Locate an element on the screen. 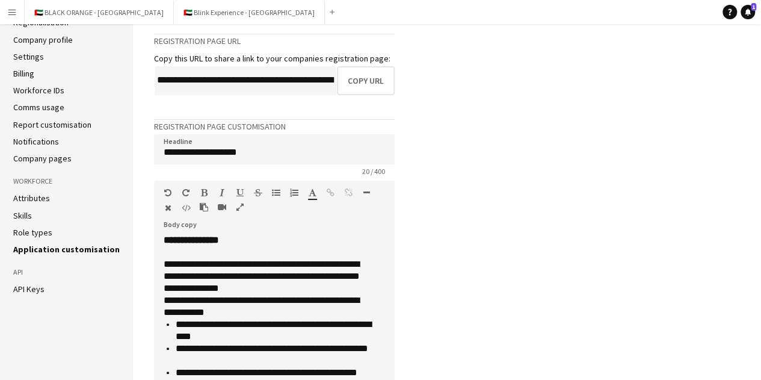 The width and height of the screenshot is (761, 380). button: Paste as plain text is located at coordinates (204, 207).